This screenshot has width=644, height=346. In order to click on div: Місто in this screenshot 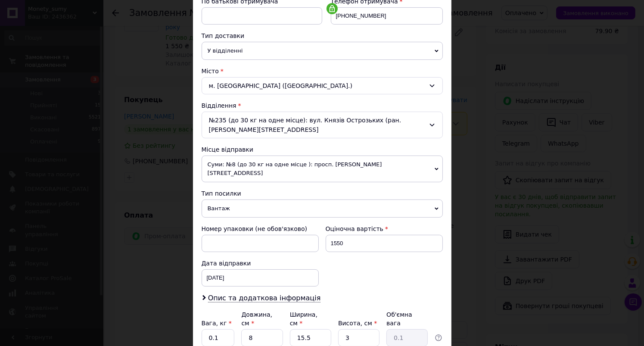, I will do `click(322, 71)`.